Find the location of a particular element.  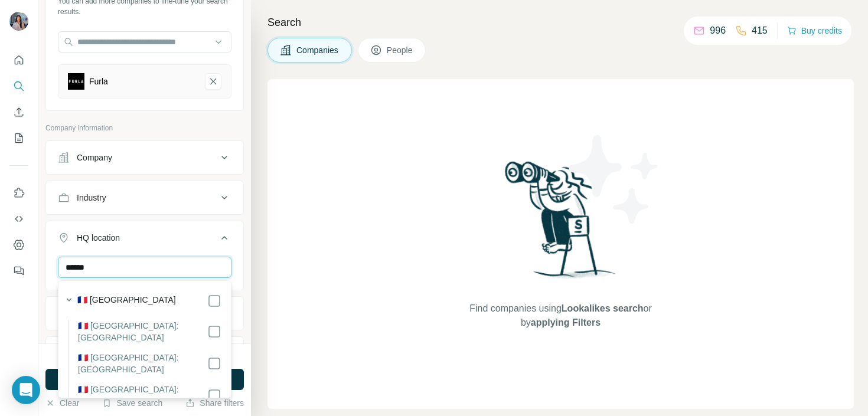

p: 415 is located at coordinates (759, 31).